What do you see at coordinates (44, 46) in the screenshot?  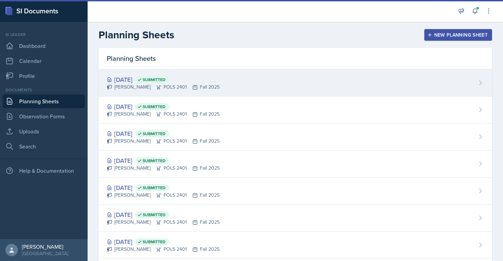 I see `a: Dashboard` at bounding box center [44, 46].